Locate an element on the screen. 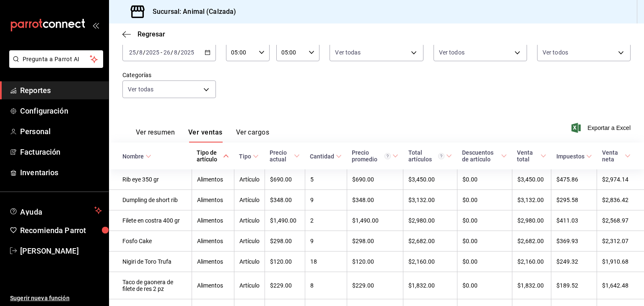 The width and height of the screenshot is (644, 306). div: Precio actual is located at coordinates (281, 156).